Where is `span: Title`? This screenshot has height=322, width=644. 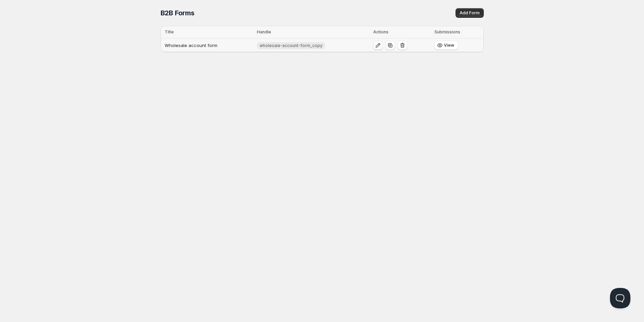
span: Title is located at coordinates (169, 32).